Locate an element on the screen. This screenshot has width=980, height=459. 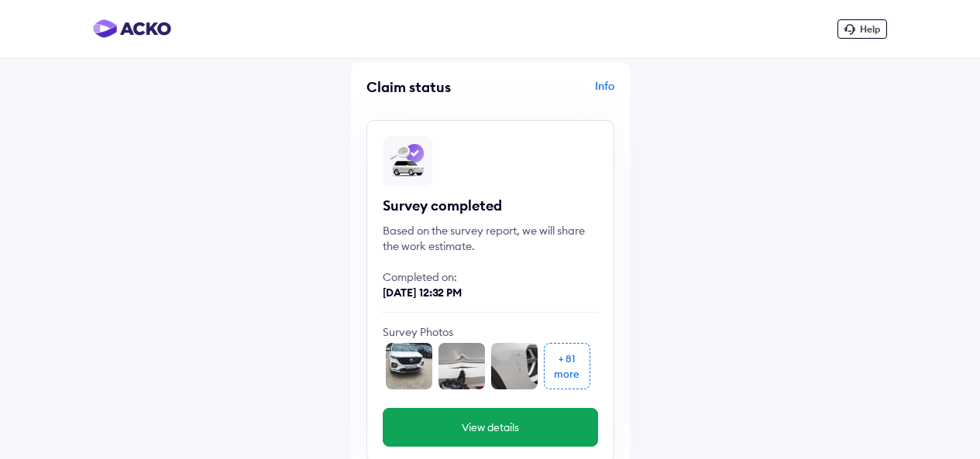
div: Survey Photos is located at coordinates (490, 332).